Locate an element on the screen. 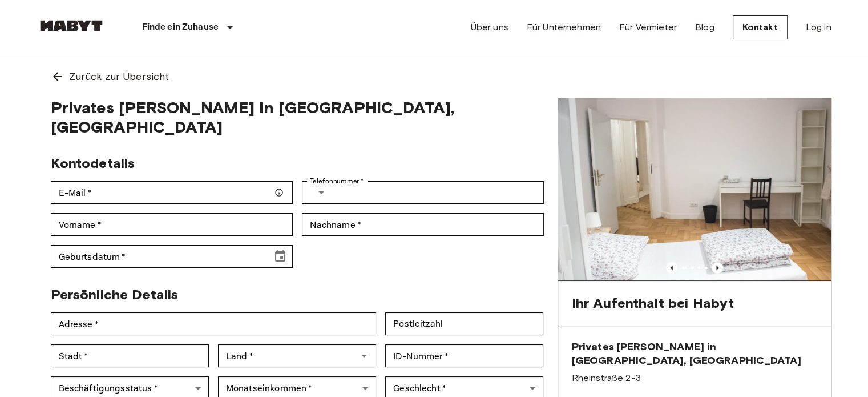 This screenshot has width=868, height=397. div: Adresse is located at coordinates (214, 323).